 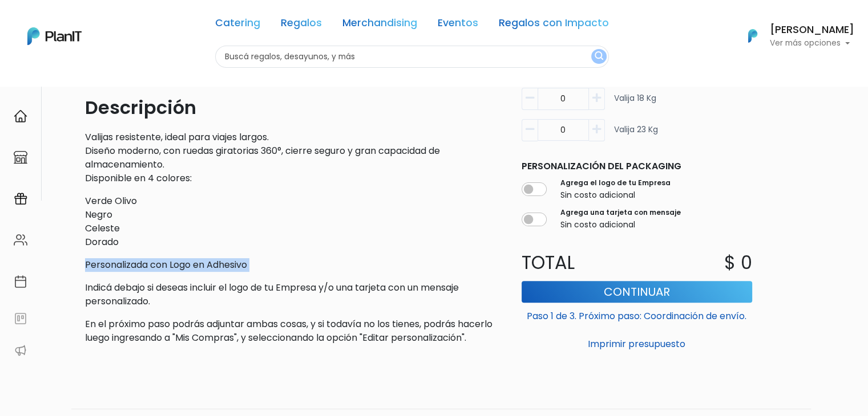 What do you see at coordinates (576, 263) in the screenshot?
I see `p: Total` at bounding box center [576, 263].